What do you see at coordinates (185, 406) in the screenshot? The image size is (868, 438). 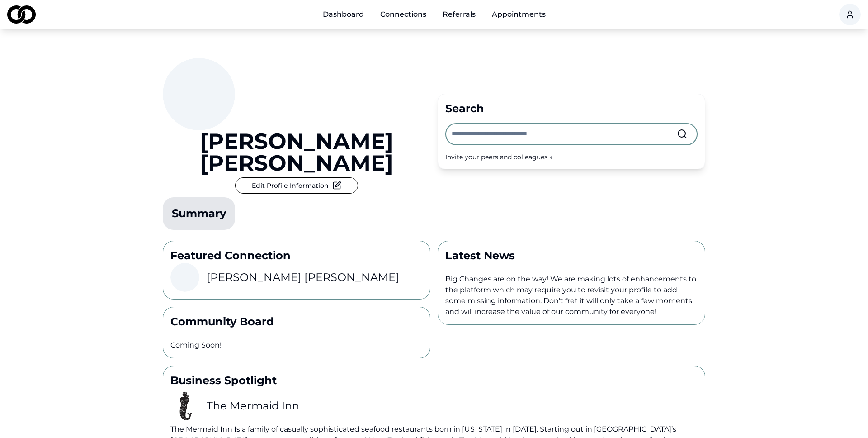 I see `img: 2536d4df-93e4-455f-9ee8-7602d4669c22-images-images-profile_picture.png` at bounding box center [185, 406].